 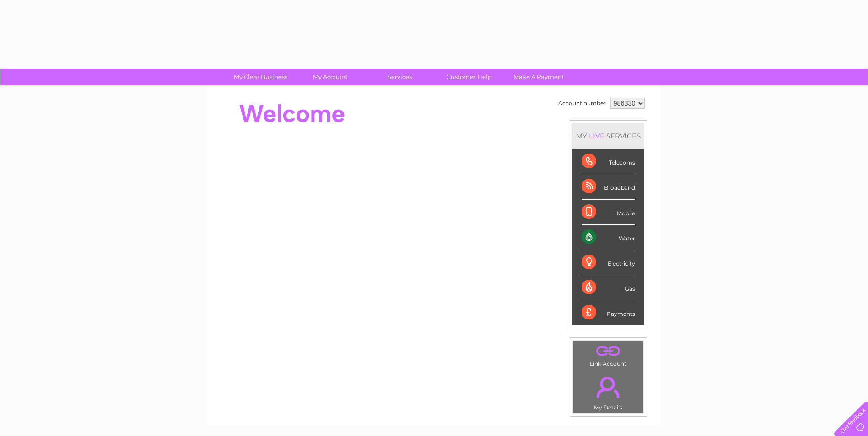 I want to click on a: Customer Help, so click(x=469, y=77).